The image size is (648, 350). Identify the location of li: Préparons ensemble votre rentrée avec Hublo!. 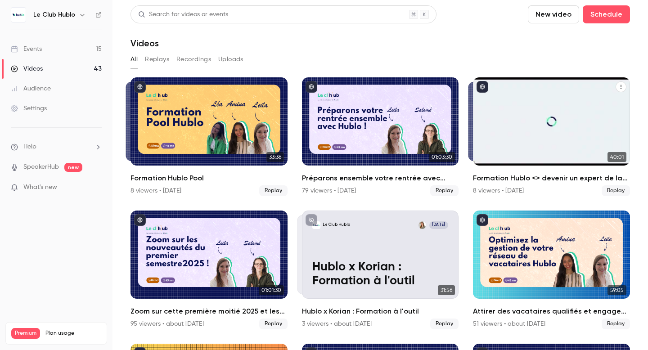
(380, 137).